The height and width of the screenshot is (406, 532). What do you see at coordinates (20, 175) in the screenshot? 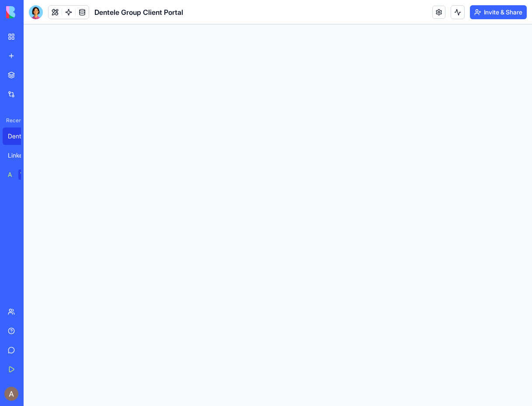
I see `a: AI Logo GeneratorTRY` at bounding box center [20, 175].